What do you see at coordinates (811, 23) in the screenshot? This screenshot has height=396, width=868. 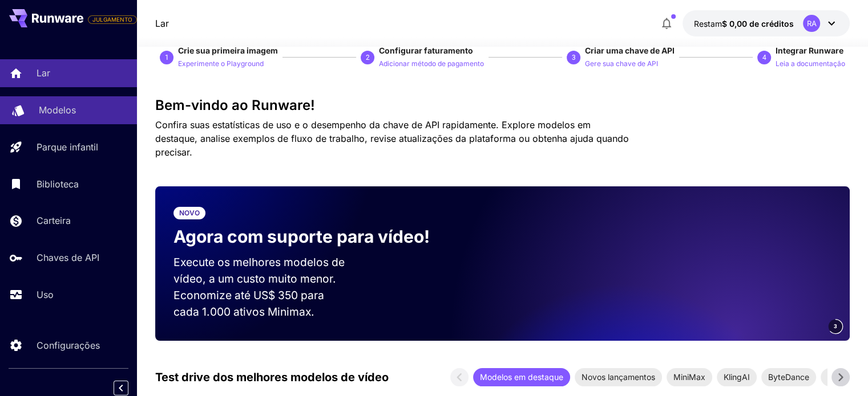 I see `font: RA` at bounding box center [811, 23].